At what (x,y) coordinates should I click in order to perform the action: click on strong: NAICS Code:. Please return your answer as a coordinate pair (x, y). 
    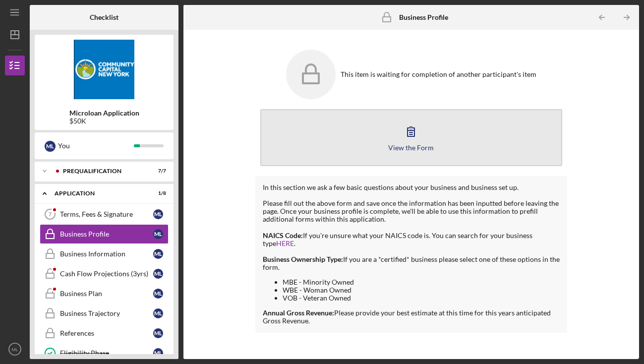
    Looking at the image, I should click on (283, 235).